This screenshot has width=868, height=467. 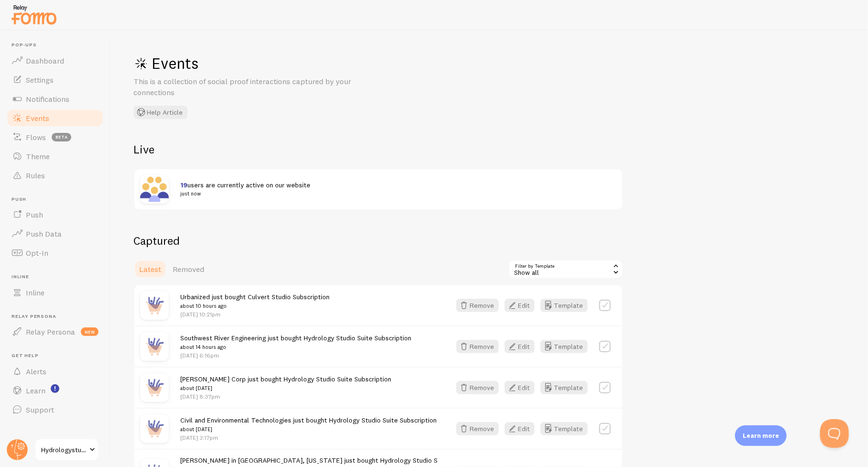 What do you see at coordinates (255, 306) in the screenshot?
I see `small: about 10 hours ago` at bounding box center [255, 306].